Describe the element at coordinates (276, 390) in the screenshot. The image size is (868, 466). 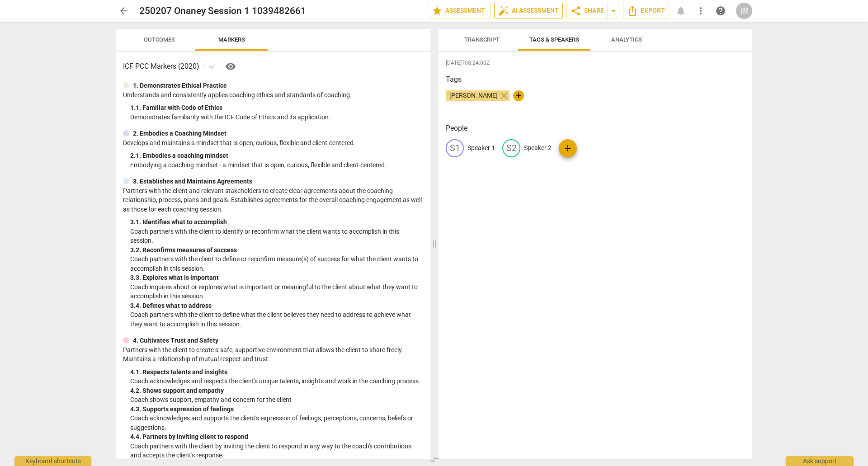
I see `div: 4. 2. Shows support and empathy` at that location.